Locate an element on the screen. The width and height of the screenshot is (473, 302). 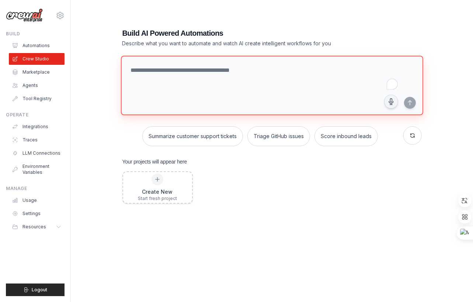
div: Manage is located at coordinates (35, 189).